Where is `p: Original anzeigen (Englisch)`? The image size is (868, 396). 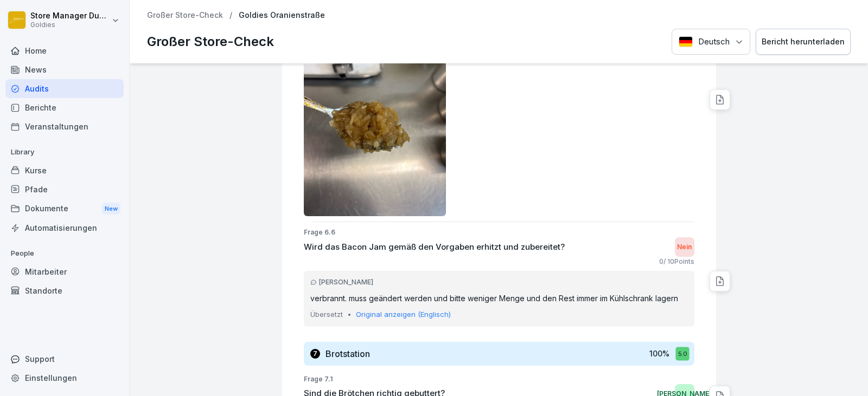
p: Original anzeigen (Englisch) is located at coordinates (403, 315).